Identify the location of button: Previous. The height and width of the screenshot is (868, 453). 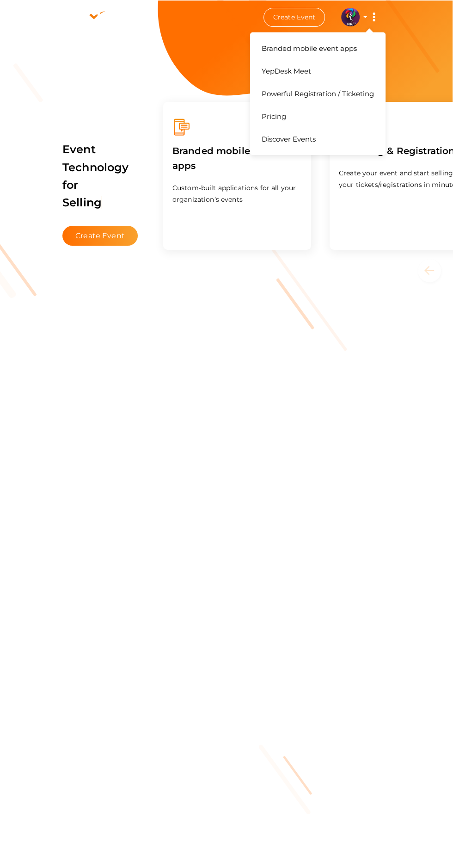
(435, 271).